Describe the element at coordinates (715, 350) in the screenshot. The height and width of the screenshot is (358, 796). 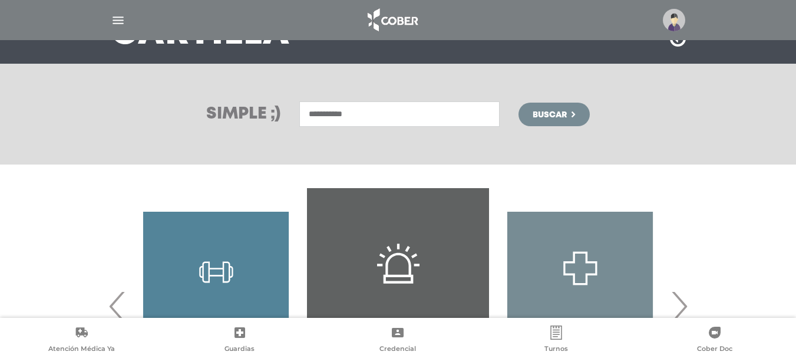
I see `span: Cober Doc` at that location.